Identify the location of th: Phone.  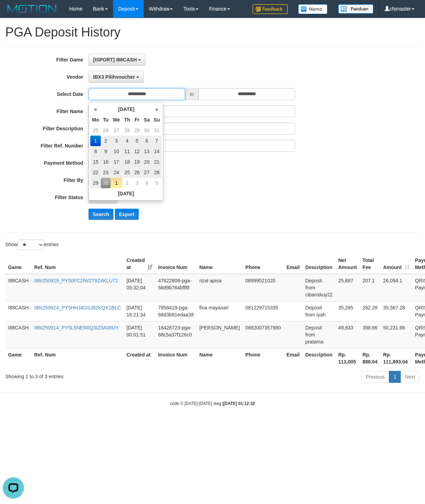
(263, 358).